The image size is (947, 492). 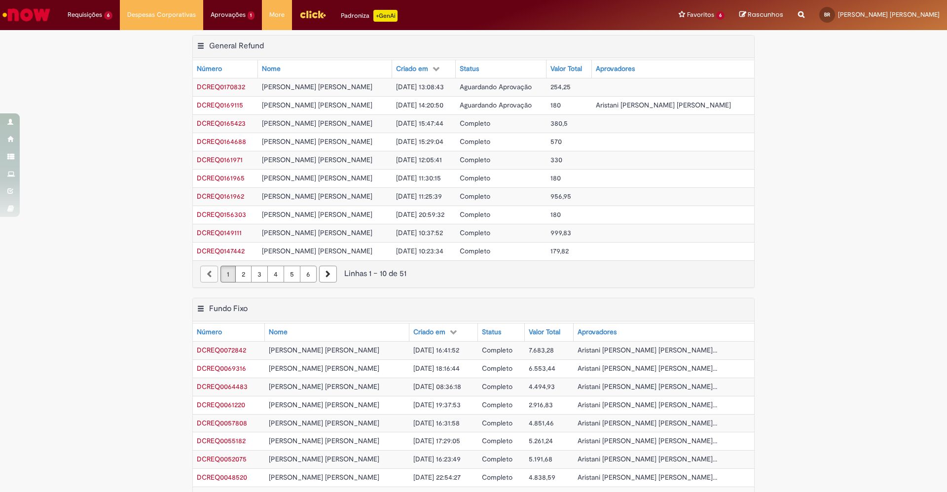 I want to click on a: Página 3, so click(x=259, y=274).